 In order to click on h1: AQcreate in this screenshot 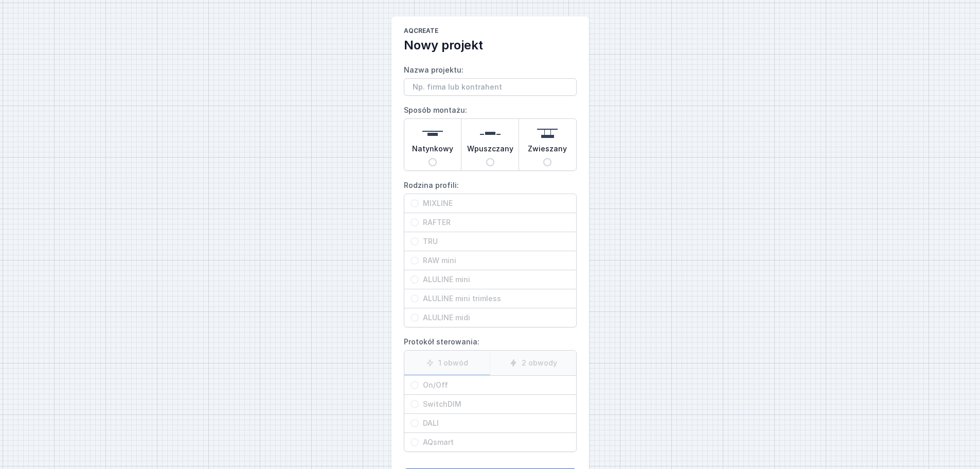, I will do `click(490, 32)`.